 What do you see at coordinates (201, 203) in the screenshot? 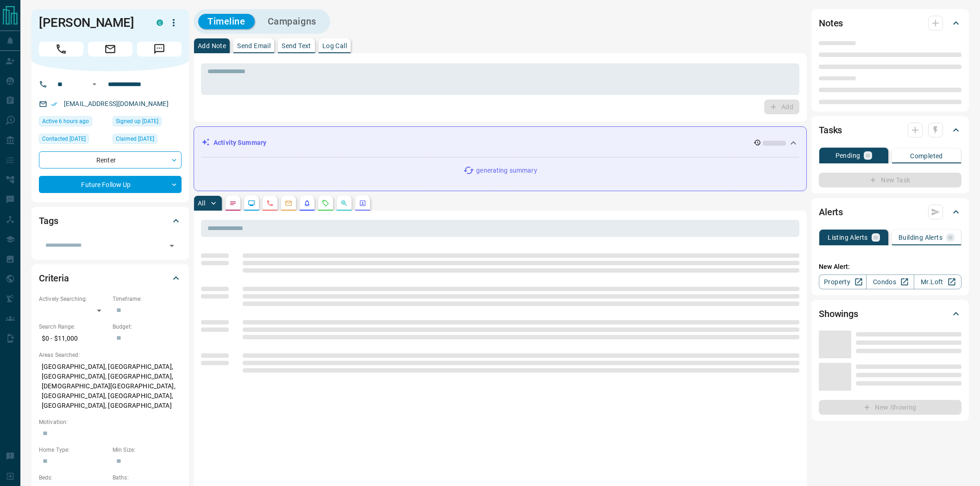
I see `p: All` at bounding box center [201, 203].